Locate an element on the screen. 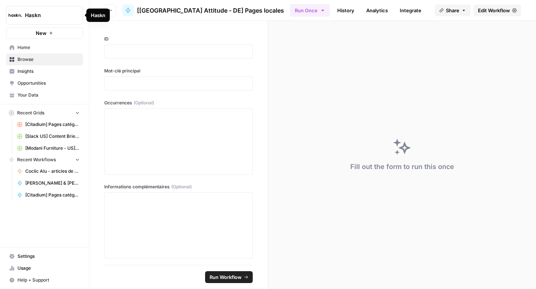  label: ID is located at coordinates (178, 39).